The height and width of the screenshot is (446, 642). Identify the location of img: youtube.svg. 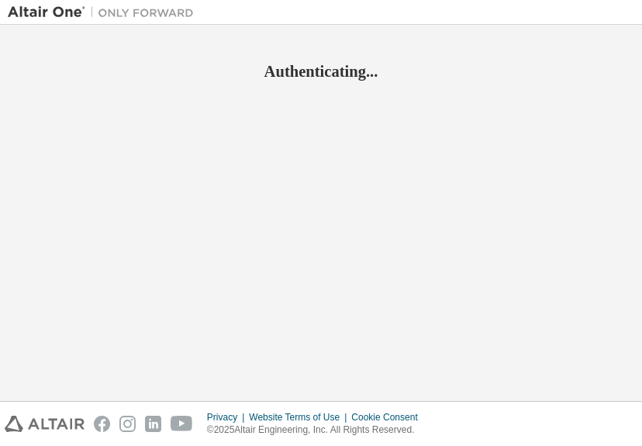
(181, 423).